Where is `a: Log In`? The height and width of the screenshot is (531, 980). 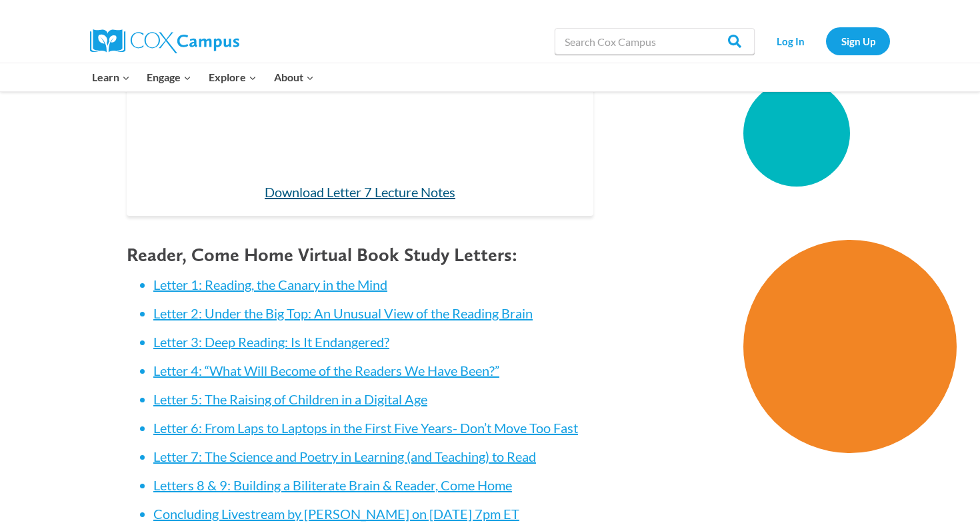
a: Log In is located at coordinates (790, 41).